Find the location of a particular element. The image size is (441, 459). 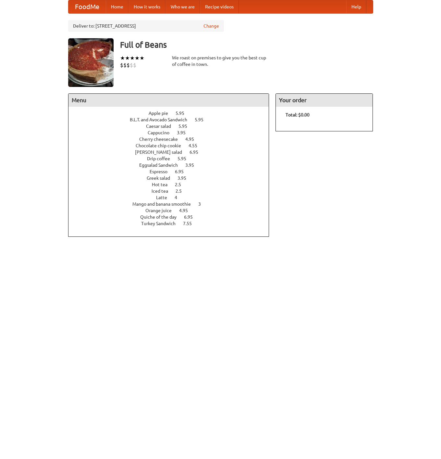

a: Espresso 6.95 is located at coordinates (173, 172).